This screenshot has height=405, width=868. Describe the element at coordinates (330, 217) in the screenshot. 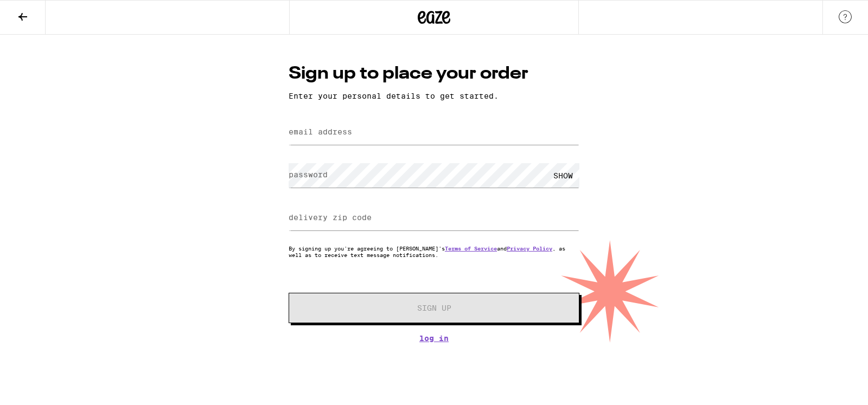

I see `label: delivery zip code` at that location.